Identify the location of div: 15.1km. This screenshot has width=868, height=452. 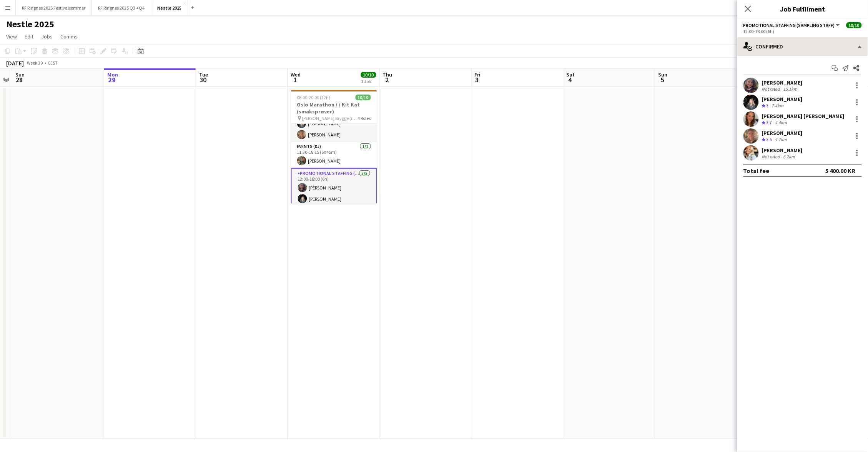
(790, 89).